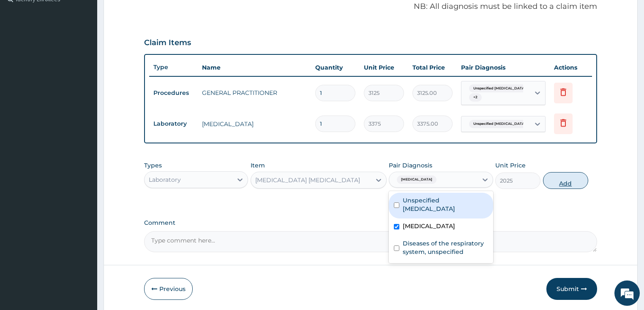 The image size is (644, 310). What do you see at coordinates (93, 53) in the screenshot?
I see `div: Chat with us now` at bounding box center [93, 53].